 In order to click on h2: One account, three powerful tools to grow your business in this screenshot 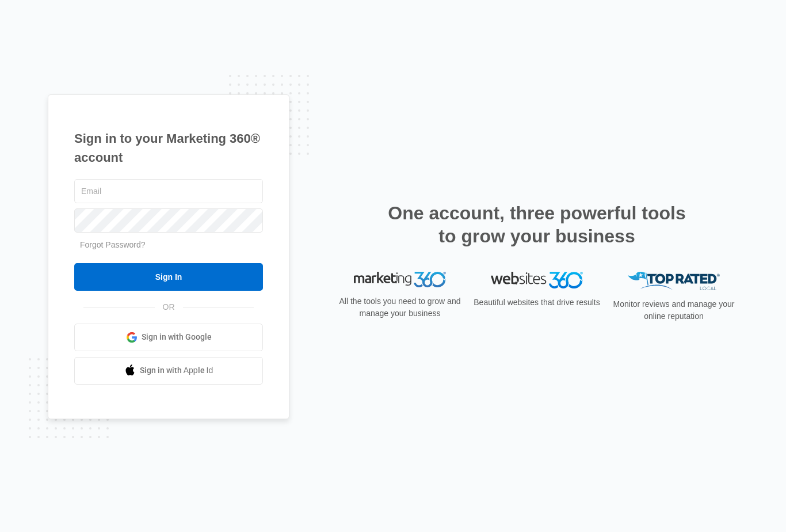, I will do `click(537, 224)`.